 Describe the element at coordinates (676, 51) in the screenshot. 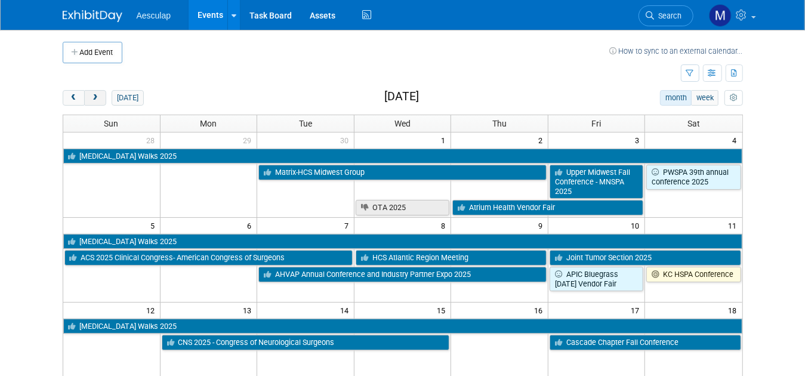

I see `a: How to sync to an external calendar...` at that location.